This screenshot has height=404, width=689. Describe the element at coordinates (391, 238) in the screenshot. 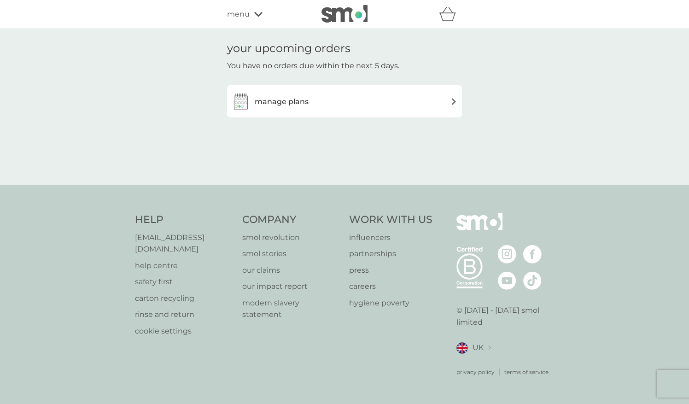

I see `p: influencers` at that location.